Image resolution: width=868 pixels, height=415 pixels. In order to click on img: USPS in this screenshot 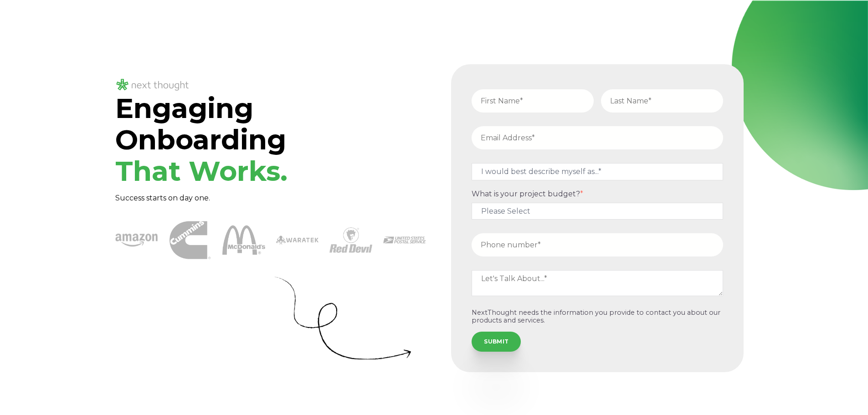, I will do `click(405, 240)`.